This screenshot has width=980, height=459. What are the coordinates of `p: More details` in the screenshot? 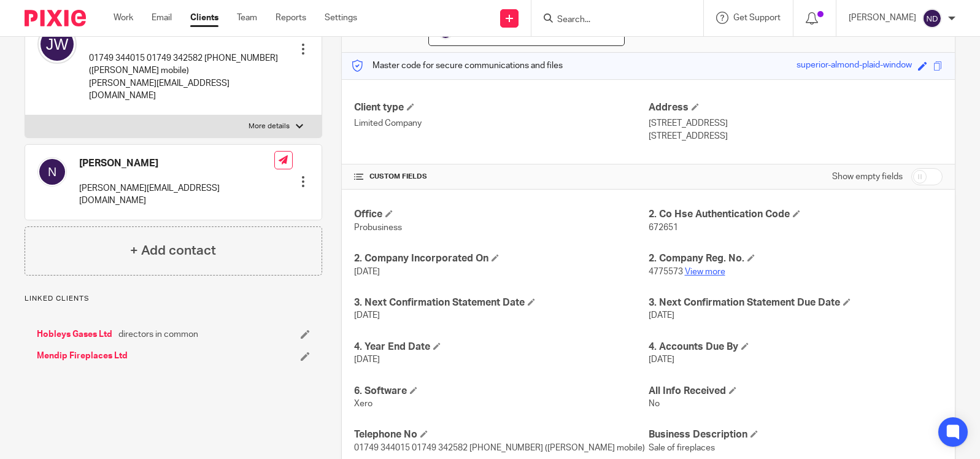 It's located at (269, 126).